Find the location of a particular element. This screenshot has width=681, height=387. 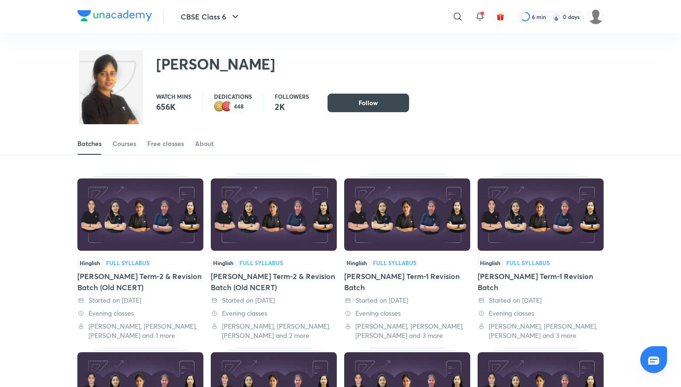

button: Follow is located at coordinates (368, 103).